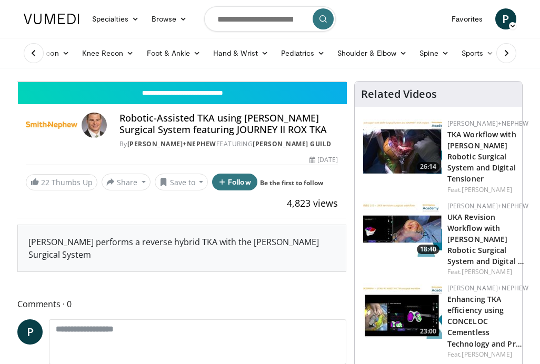 The image size is (540, 364). What do you see at coordinates (467, 19) in the screenshot?
I see `a: Favorites` at bounding box center [467, 19].